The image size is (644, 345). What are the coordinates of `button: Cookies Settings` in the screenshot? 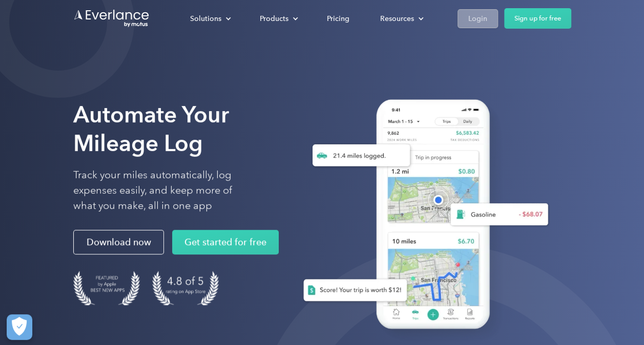 It's located at (19, 327).